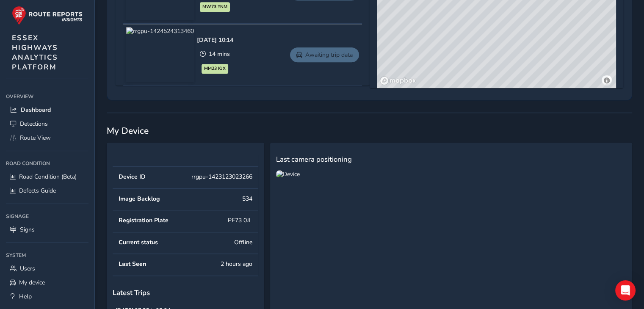 This screenshot has height=309, width=644. What do you see at coordinates (47, 15) in the screenshot?
I see `img: rr logo` at bounding box center [47, 15].